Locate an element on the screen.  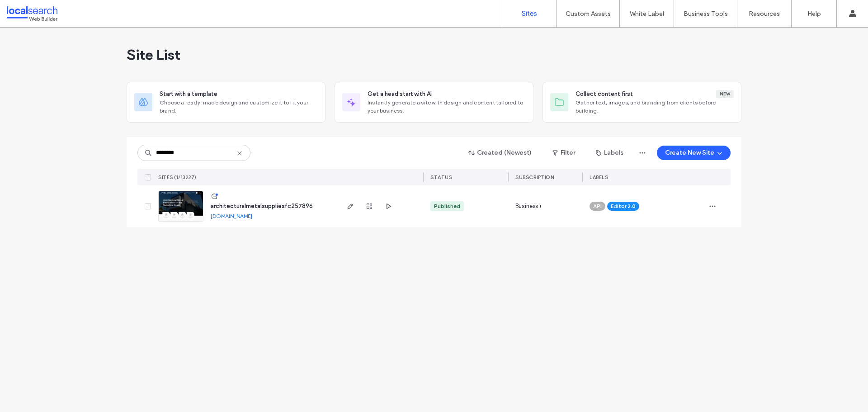
span: STATUS is located at coordinates (441, 177).